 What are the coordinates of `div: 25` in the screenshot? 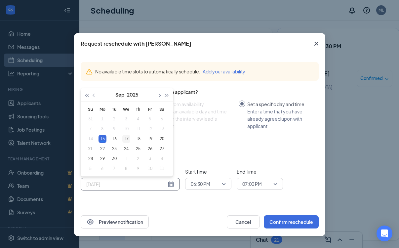 It's located at (138, 149).